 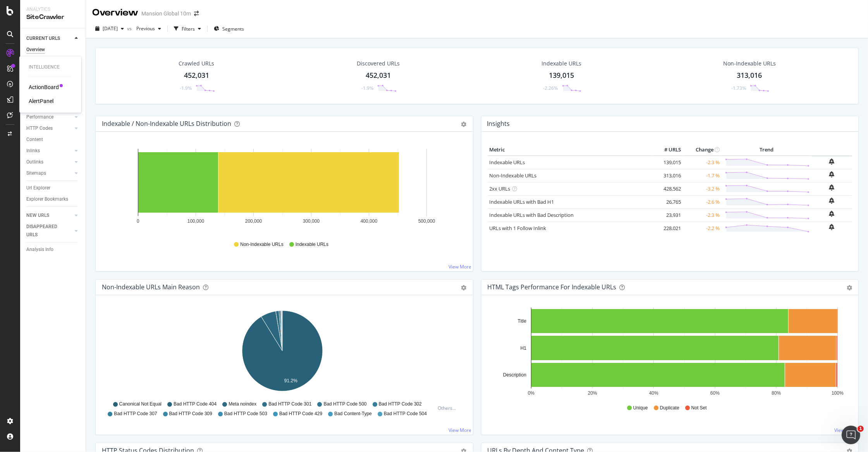 I want to click on text: 91.2%, so click(x=291, y=381).